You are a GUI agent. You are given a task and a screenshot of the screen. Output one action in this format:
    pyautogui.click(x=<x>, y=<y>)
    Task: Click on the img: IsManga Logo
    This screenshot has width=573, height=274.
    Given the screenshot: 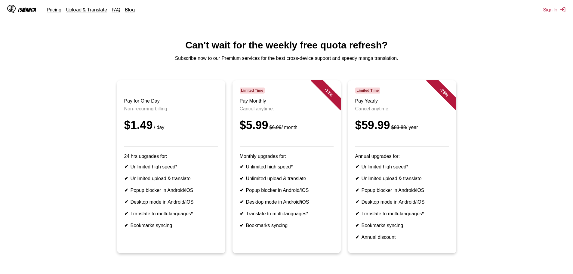 What is the action you would take?
    pyautogui.click(x=11, y=9)
    